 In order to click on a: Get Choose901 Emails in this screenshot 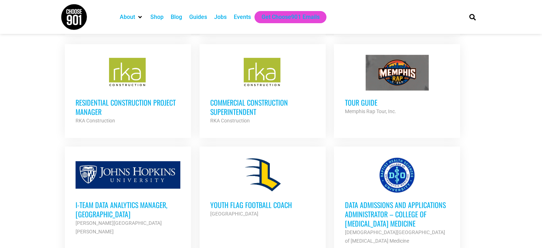, I will do `click(290, 17)`.